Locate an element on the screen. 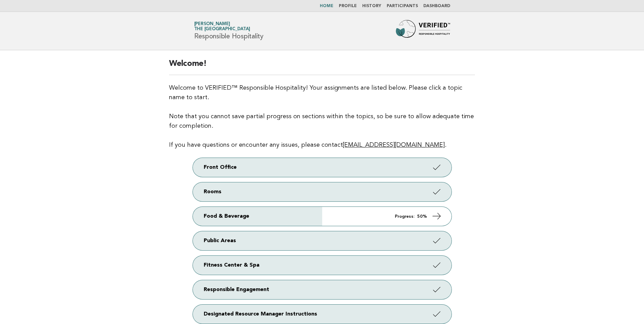 The width and height of the screenshot is (644, 324). a: Dashboard is located at coordinates (436, 6).